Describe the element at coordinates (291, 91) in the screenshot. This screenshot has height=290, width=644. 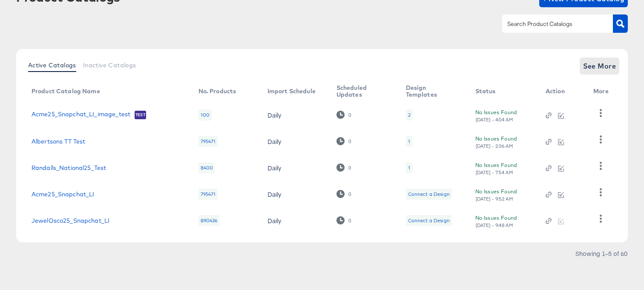
I see `div: Import Schedule` at that location.